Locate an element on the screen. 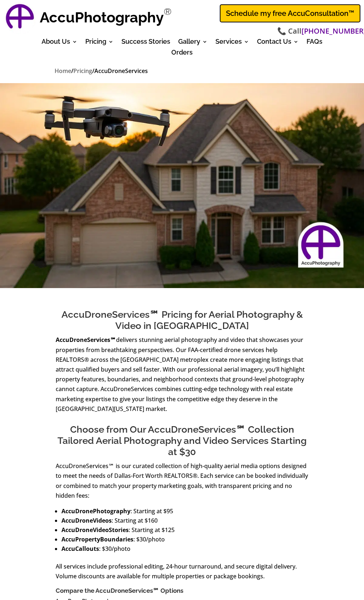 Image resolution: width=364 pixels, height=600 pixels. a: Success Stories is located at coordinates (146, 43).